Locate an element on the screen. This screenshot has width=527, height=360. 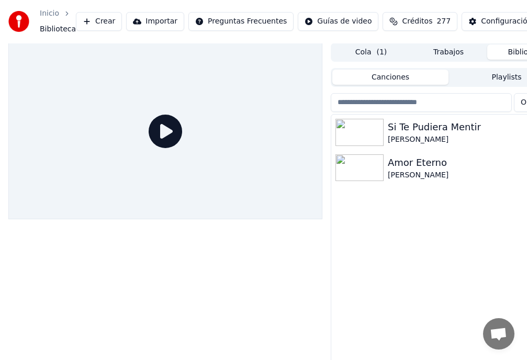
button: Preguntas Frecuentes is located at coordinates (241, 21).